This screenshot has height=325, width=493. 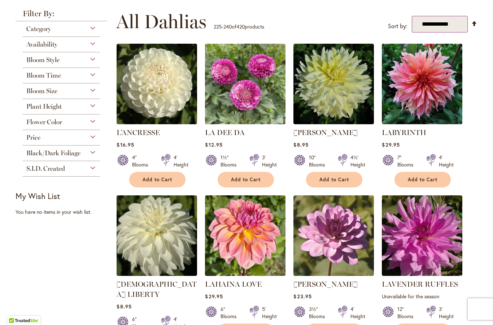 I want to click on img: LADY LIBERTY, so click(x=157, y=235).